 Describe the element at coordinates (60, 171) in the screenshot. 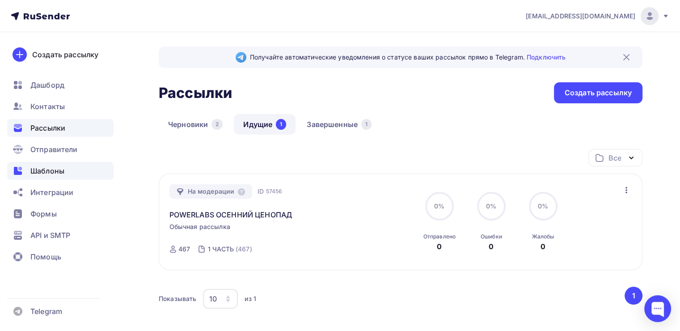

I see `a: Шаблоны` at that location.